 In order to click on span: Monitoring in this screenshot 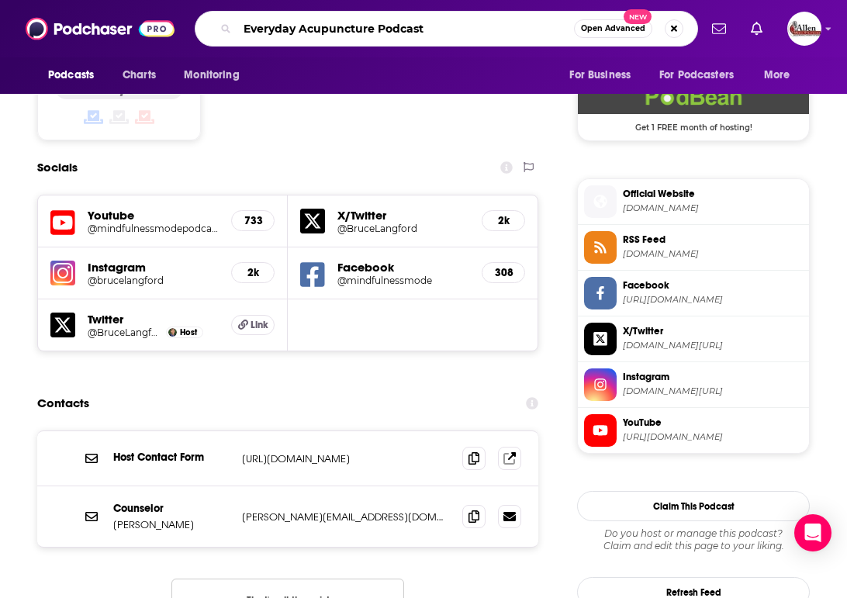, I will do `click(211, 75)`.